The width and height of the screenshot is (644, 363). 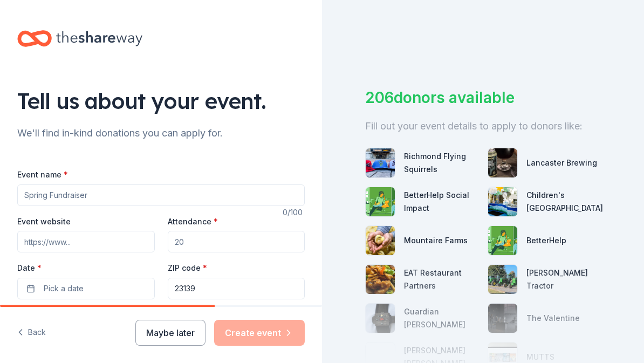 What do you see at coordinates (546, 240) in the screenshot?
I see `div: BetterHelp` at bounding box center [546, 240].